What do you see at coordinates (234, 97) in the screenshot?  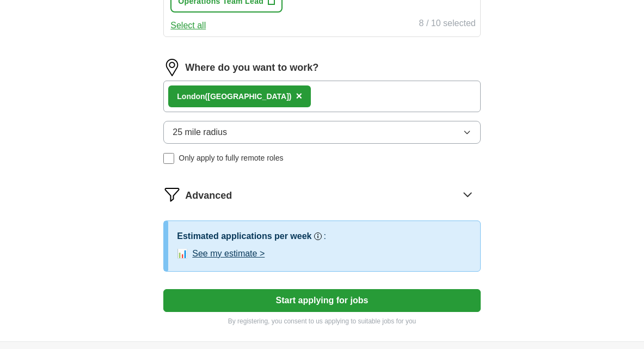 I see `div: don` at bounding box center [234, 97].